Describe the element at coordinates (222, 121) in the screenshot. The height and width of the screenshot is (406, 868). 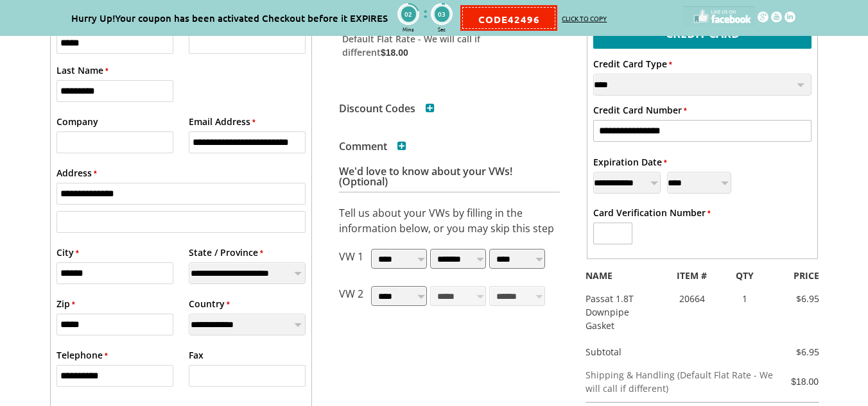
I see `label: Email Address` at that location.